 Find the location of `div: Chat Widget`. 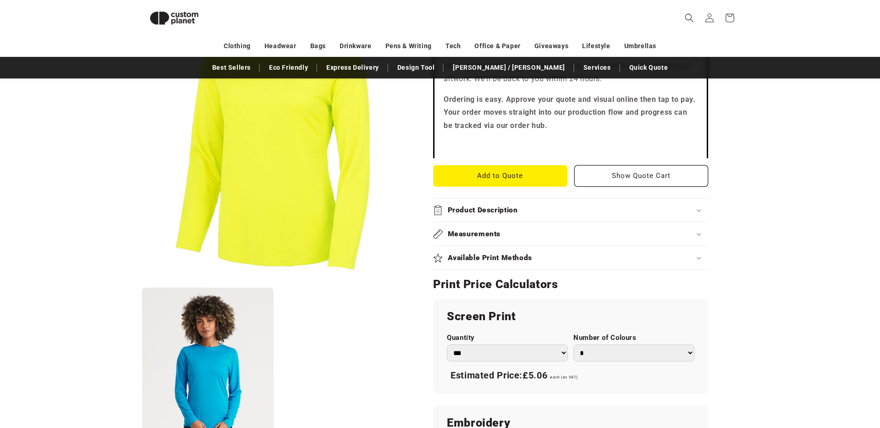

div: Chat Widget is located at coordinates (801, 378).